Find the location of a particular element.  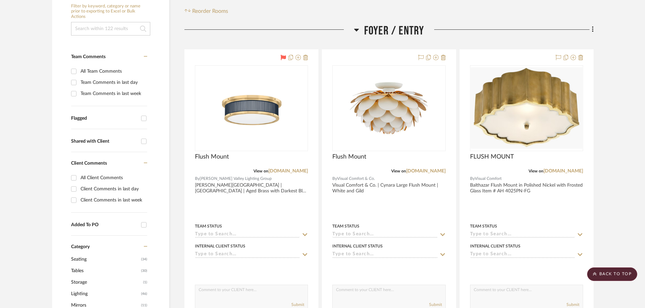

div: Team Comments in last week is located at coordinates (113, 94).